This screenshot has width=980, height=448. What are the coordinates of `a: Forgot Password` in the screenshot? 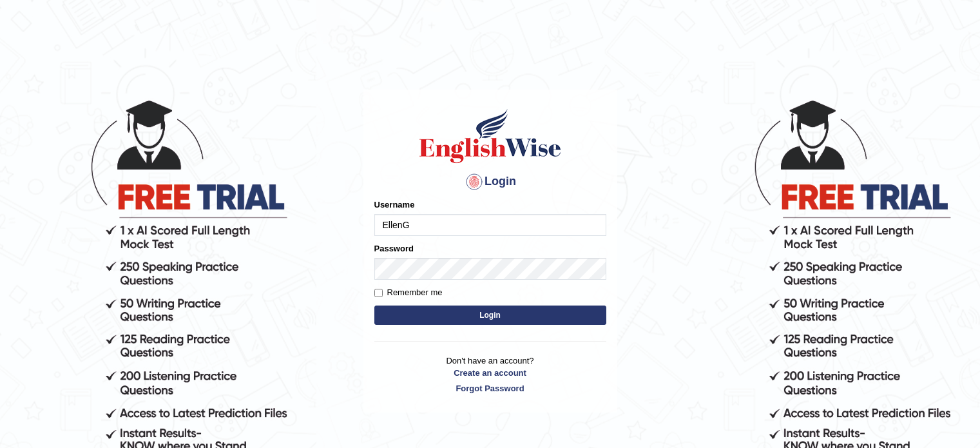 It's located at (490, 388).